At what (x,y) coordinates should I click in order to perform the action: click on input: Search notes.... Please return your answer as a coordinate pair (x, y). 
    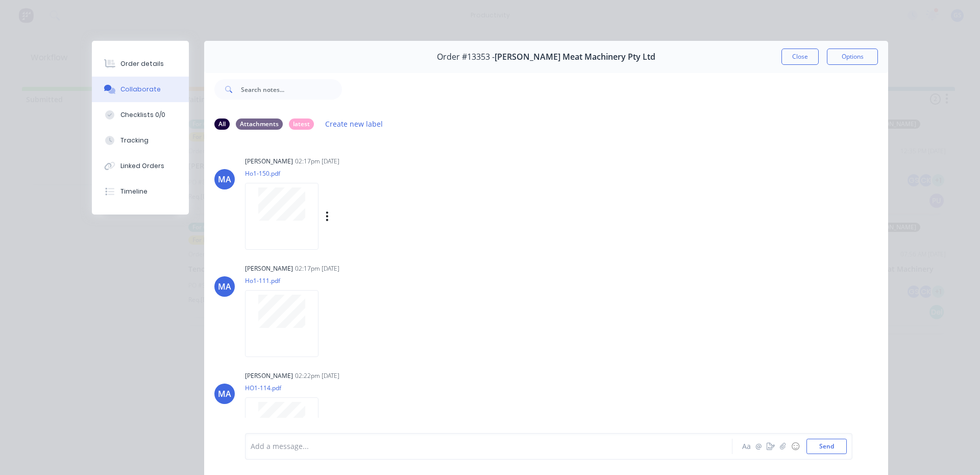
    Looking at the image, I should click on (291, 89).